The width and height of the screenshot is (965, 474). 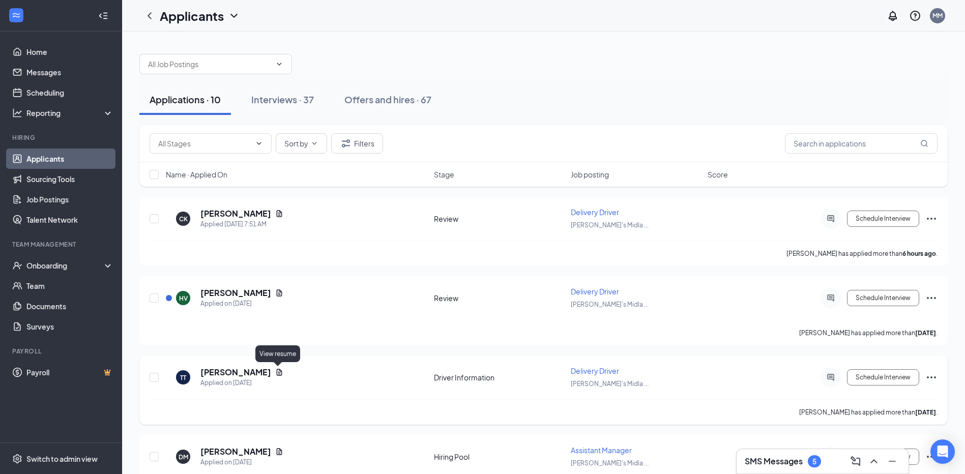 I want to click on div: Interviews · 37, so click(x=282, y=99).